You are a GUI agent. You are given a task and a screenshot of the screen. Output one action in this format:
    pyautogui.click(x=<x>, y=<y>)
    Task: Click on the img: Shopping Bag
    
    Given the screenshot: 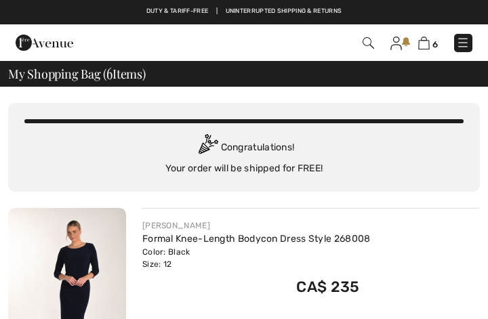 What is the action you would take?
    pyautogui.click(x=424, y=43)
    